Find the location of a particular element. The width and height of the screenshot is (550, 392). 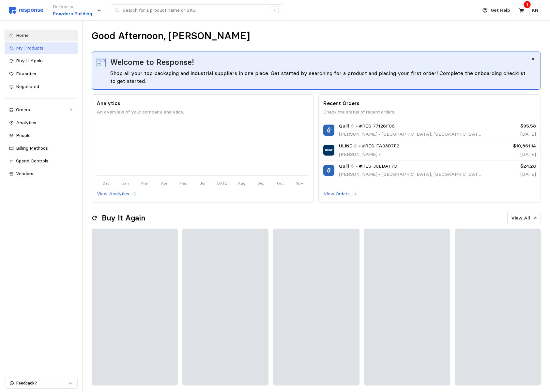

a: Orders is located at coordinates (41, 110).